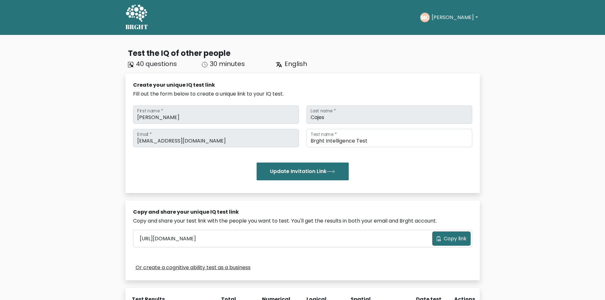 This screenshot has height=300, width=605. What do you see at coordinates (303, 85) in the screenshot?
I see `div: Create your unique IQ test link` at bounding box center [303, 85].